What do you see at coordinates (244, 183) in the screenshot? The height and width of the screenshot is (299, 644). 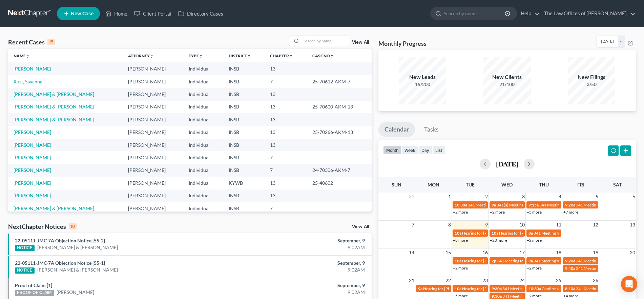 I see `td: KYWB` at bounding box center [244, 183].